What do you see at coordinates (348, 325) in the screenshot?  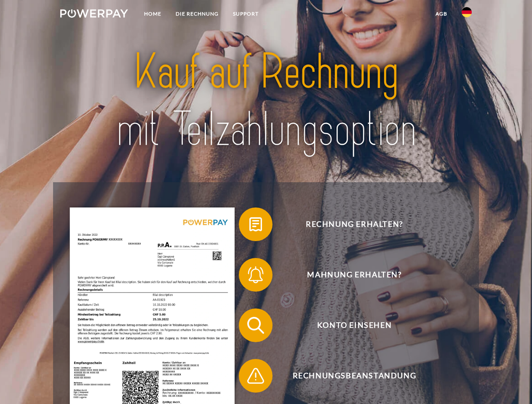 I see `a: Konto einsehen` at bounding box center [348, 325].